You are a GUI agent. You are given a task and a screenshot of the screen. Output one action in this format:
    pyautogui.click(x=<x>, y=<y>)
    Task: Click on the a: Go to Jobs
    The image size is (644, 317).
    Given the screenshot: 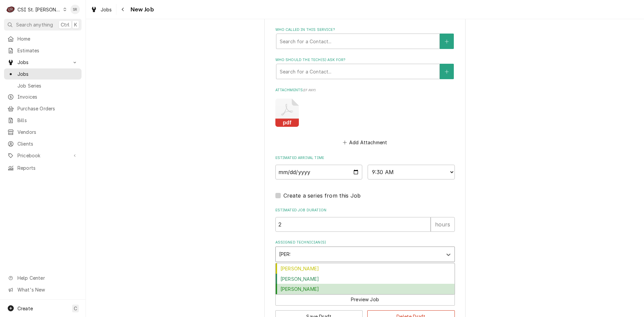 What is the action you would take?
    pyautogui.click(x=43, y=62)
    